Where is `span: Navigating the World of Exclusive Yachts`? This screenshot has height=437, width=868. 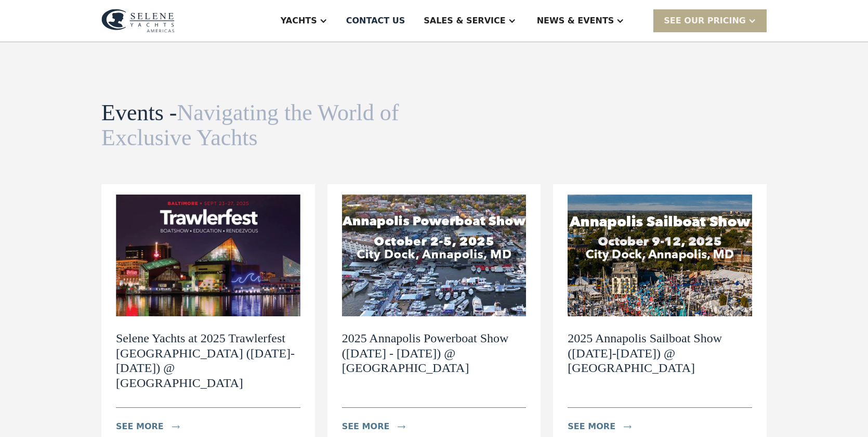
span: Navigating the World of Exclusive Yachts is located at coordinates (250, 125).